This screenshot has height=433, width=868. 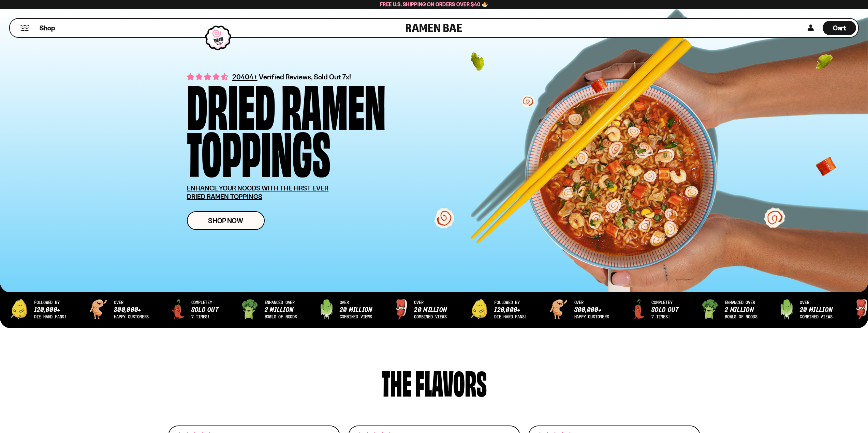 What do you see at coordinates (434, 4) in the screenshot?
I see `span: Free U.S. Shipping on Orders over $40 🍜` at bounding box center [434, 4].